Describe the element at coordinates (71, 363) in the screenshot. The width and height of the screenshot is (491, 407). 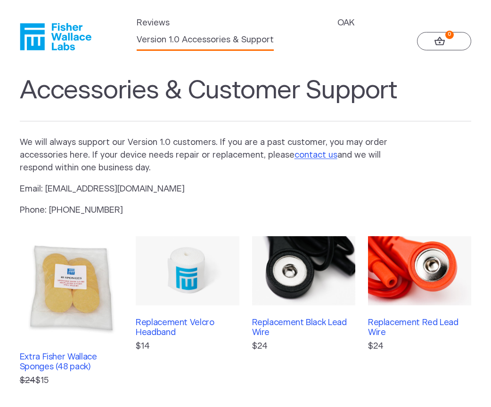
I see `h3: Extra Fisher Wallace Sponges (48 pack)` at that location.